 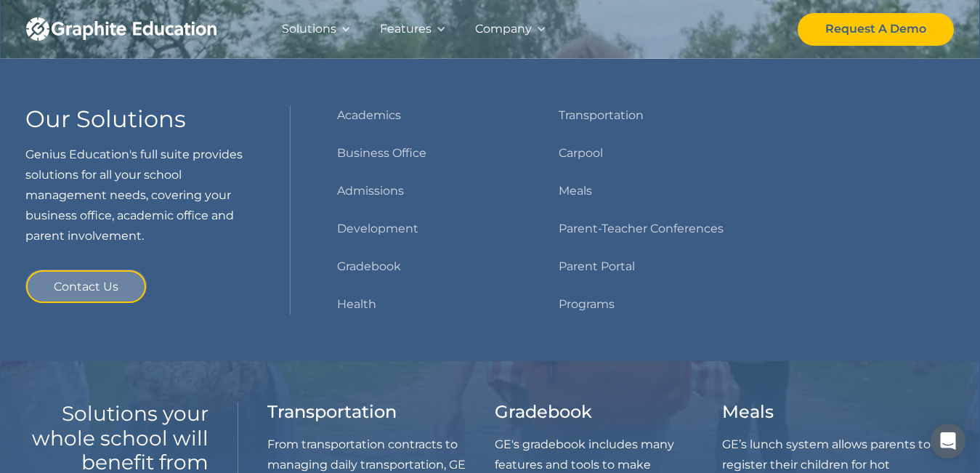 I want to click on a: Development, so click(x=378, y=229).